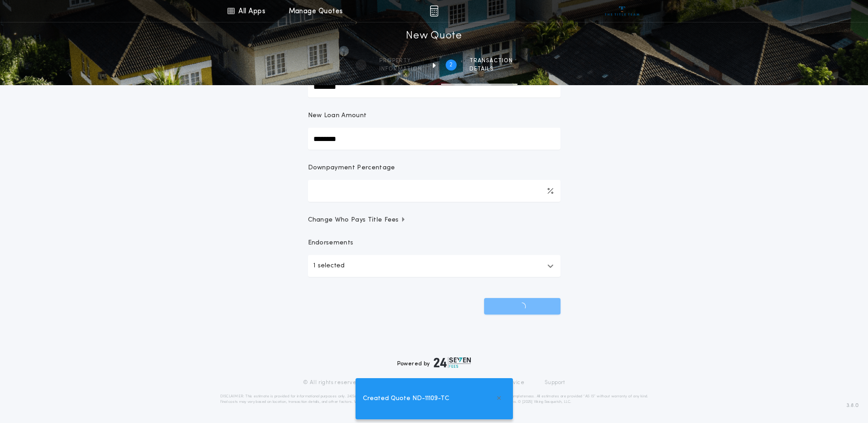 This screenshot has height=423, width=868. I want to click on h2: 2, so click(450, 65).